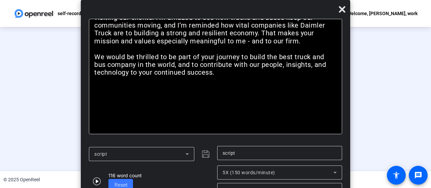  Describe the element at coordinates (34, 13) in the screenshot. I see `img: OpenReel logo` at that location.